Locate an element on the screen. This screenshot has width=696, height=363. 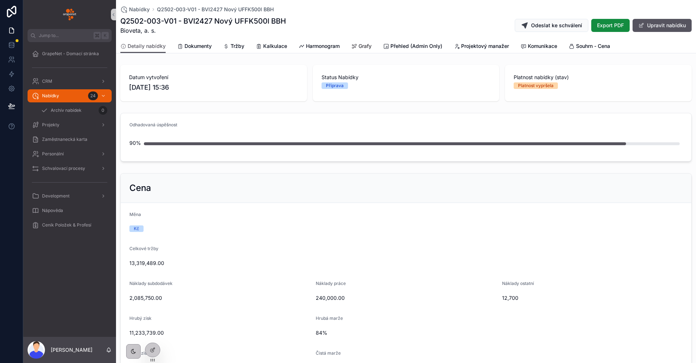
button: Jump to...K is located at coordinates (70, 36).